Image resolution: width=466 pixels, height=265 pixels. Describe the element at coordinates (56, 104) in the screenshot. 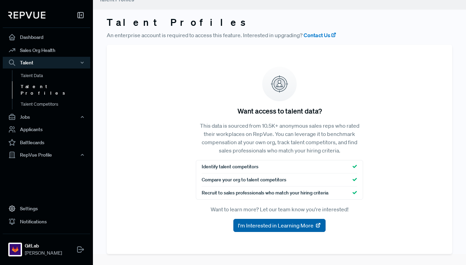

I see `a: Talent Competitors` at that location.